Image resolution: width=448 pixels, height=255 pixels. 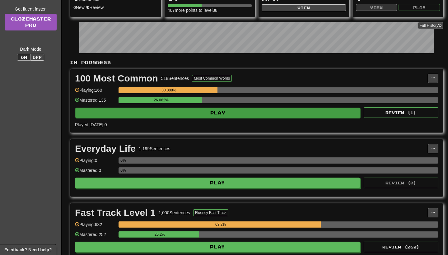 I want to click on div: 518 Sentences, so click(x=175, y=78).